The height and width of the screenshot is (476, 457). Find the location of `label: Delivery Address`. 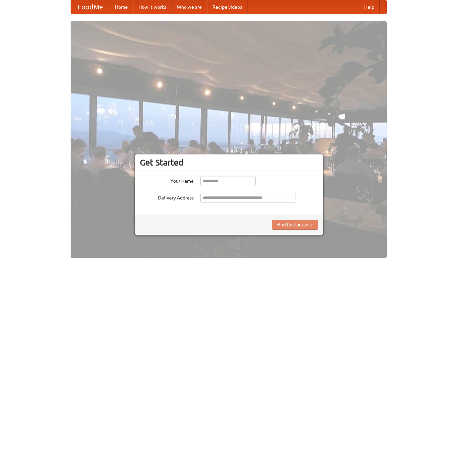

label: Delivery Address is located at coordinates (167, 197).